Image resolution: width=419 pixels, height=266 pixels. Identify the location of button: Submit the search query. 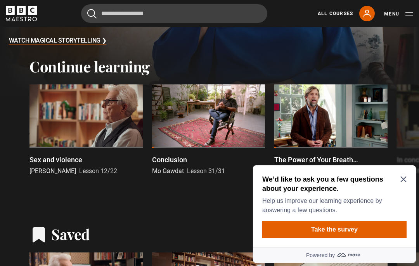
(92, 14).